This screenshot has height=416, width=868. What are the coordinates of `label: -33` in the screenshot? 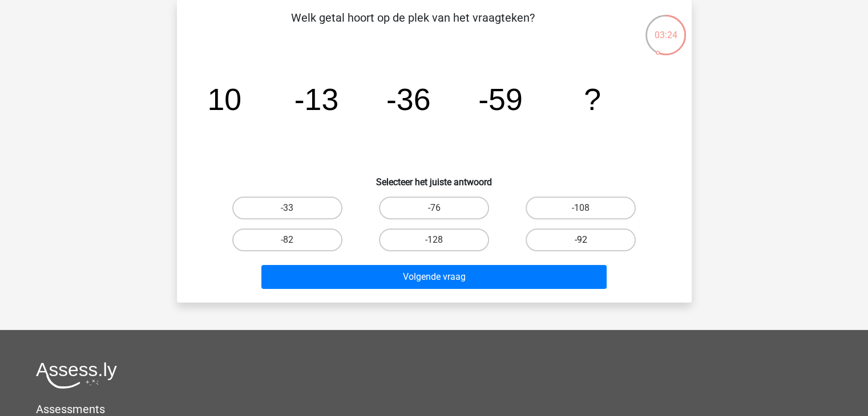 It's located at (287, 208).